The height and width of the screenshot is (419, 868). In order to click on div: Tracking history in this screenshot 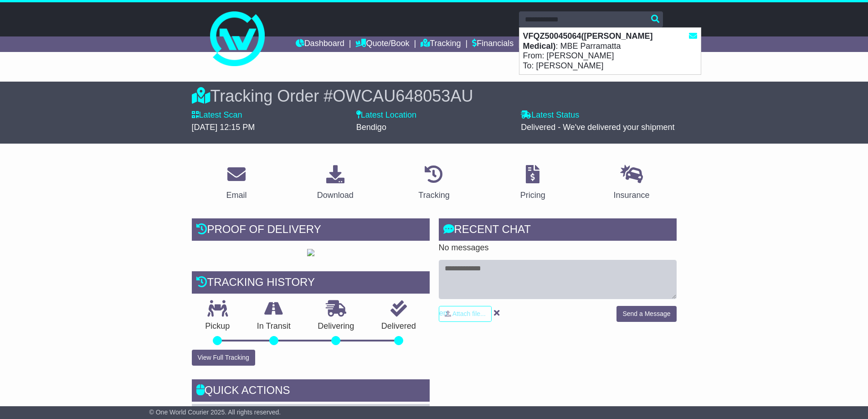, I will do `click(310, 284)`.